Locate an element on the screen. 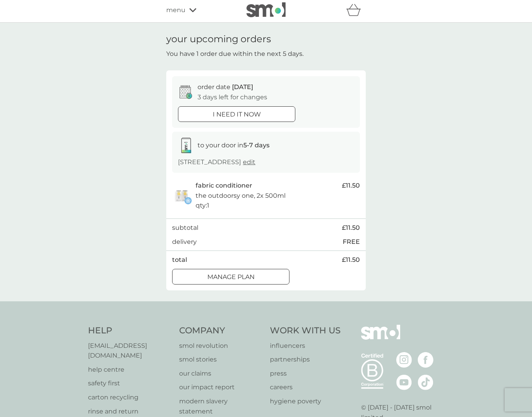 The width and height of the screenshot is (532, 417). a: hygiene poverty is located at coordinates (305, 402).